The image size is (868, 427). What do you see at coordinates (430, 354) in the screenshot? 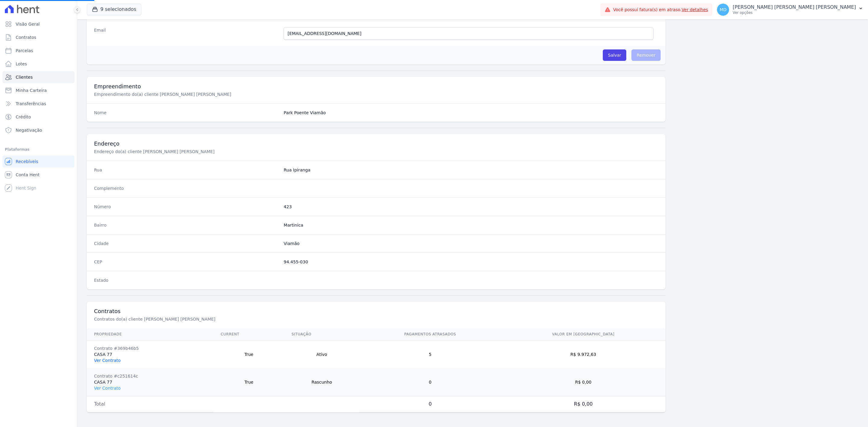
I see `td: 5` at bounding box center [430, 354].